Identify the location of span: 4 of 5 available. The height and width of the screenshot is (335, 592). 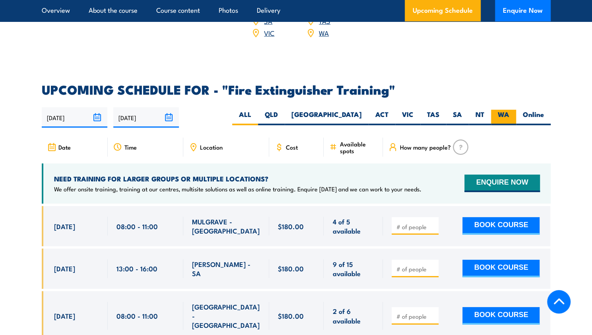
(353, 226).